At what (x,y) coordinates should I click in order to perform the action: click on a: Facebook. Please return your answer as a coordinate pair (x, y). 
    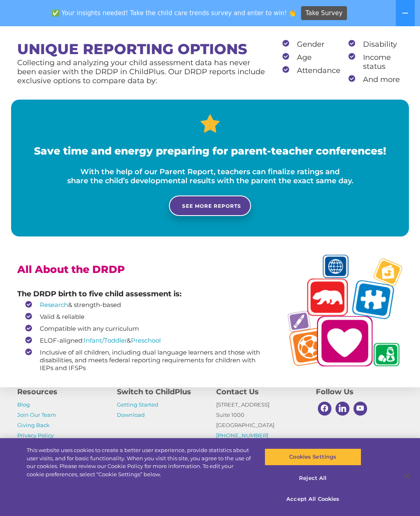
    Looking at the image, I should click on (325, 409).